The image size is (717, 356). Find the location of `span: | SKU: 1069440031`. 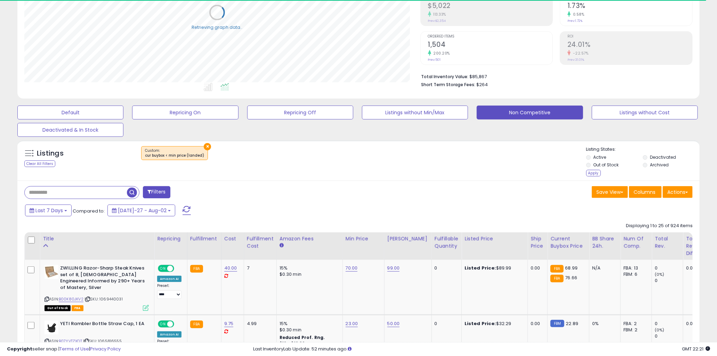

span: | SKU: 1069440031 is located at coordinates (104, 299).